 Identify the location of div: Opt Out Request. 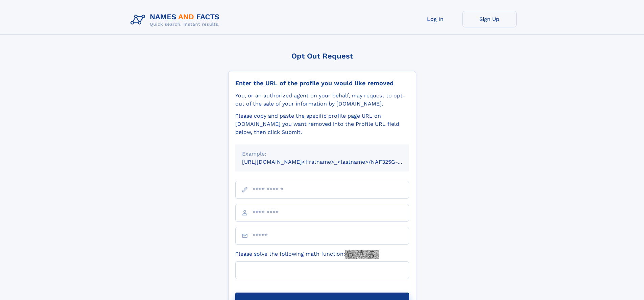
(322, 56).